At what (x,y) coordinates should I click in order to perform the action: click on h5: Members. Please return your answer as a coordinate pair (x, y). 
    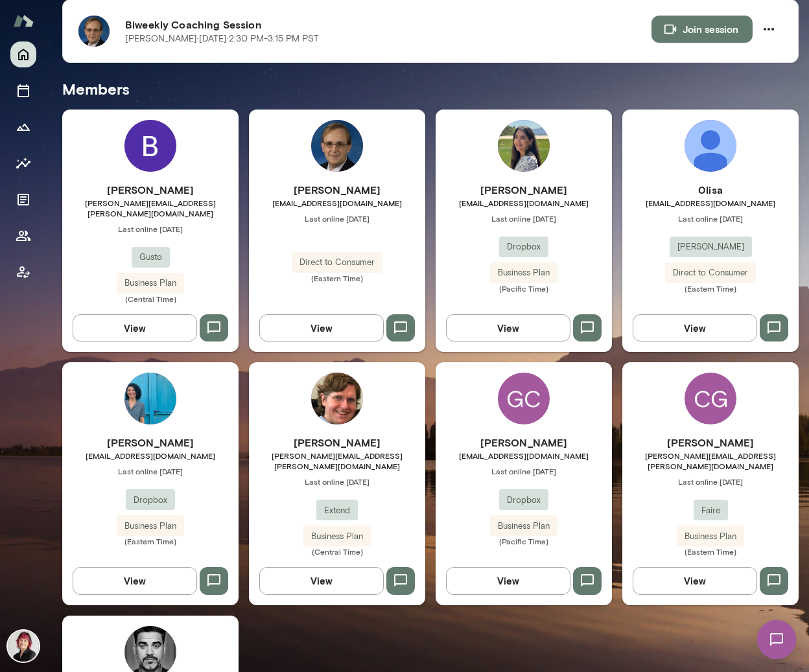
    Looking at the image, I should click on (430, 89).